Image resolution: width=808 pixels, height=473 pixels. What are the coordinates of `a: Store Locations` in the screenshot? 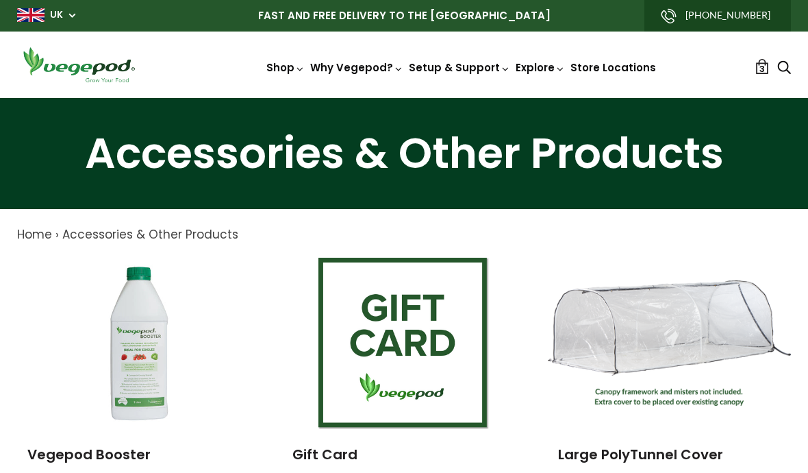 It's located at (613, 67).